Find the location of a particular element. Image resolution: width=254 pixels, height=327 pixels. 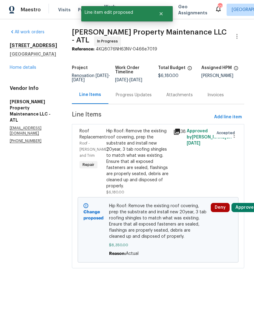

div: 38 is located at coordinates (179, 132).